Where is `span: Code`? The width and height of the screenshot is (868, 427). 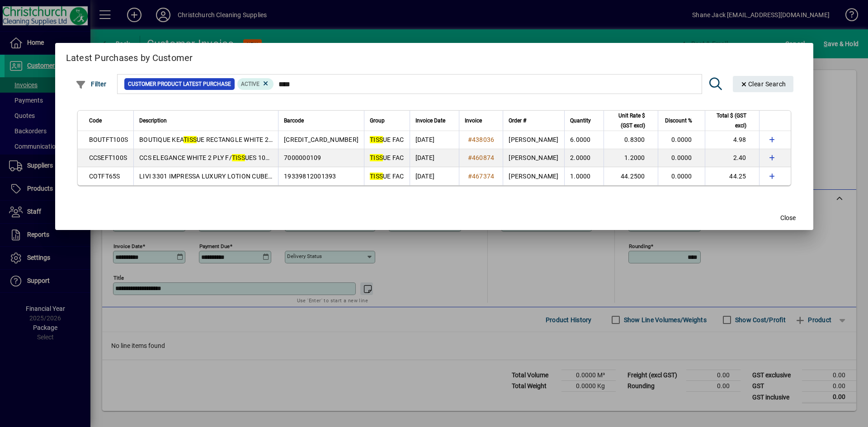
span: Code is located at coordinates (95, 120).